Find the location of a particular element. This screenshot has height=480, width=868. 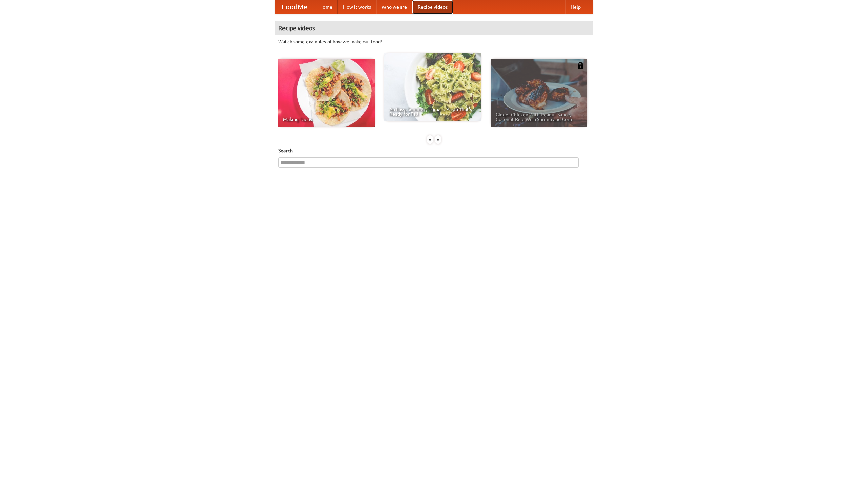

a: Making Tacos is located at coordinates (327, 92).